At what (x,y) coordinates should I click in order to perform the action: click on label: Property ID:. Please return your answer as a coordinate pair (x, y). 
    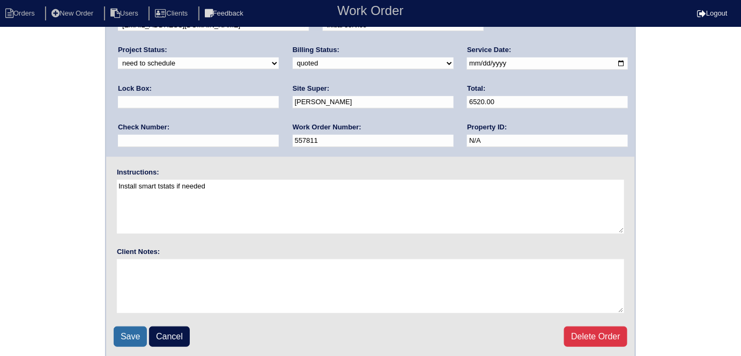
    Looking at the image, I should click on (487, 127).